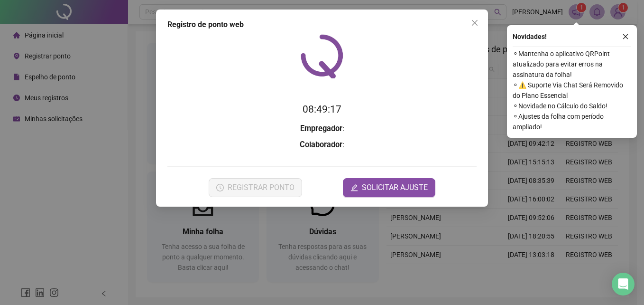  I want to click on div: Registro de ponto web, so click(322, 25).